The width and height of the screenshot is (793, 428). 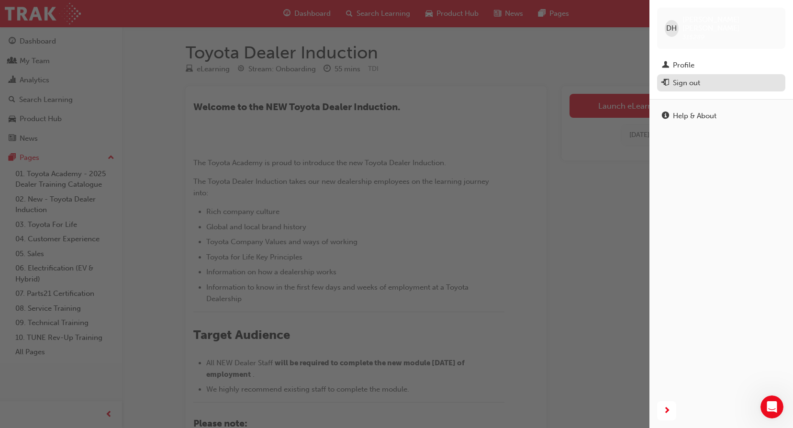 What do you see at coordinates (665, 66) in the screenshot?
I see `span: man-icon` at bounding box center [665, 66].